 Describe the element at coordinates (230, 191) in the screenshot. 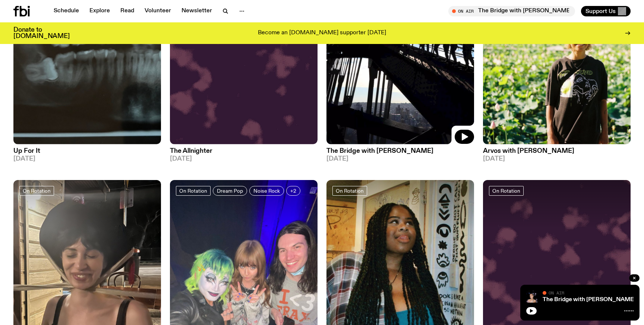

I see `a: Dream Pop` at that location.